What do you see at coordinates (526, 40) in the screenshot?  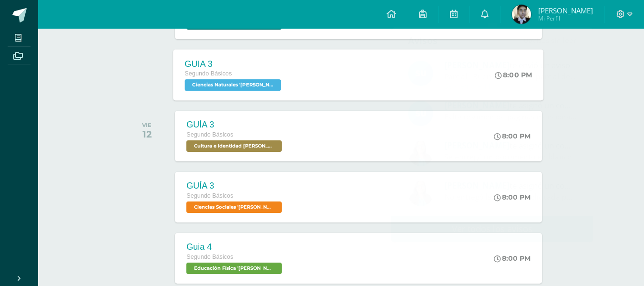 I see `span: 0` at bounding box center [526, 40].